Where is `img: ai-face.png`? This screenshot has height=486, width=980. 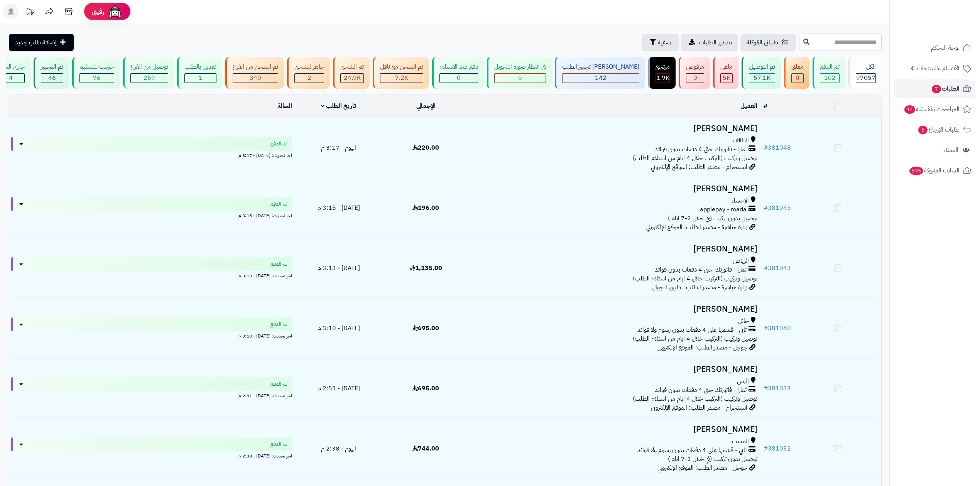 img: ai-face.png is located at coordinates (115, 12).